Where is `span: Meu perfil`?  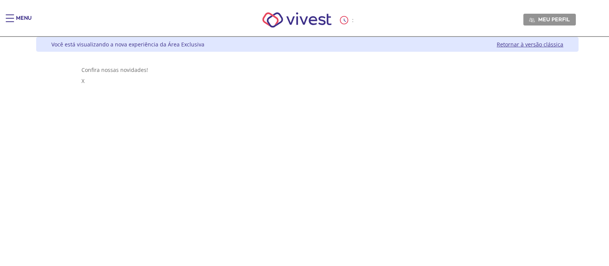
span: Meu perfil is located at coordinates (554, 19).